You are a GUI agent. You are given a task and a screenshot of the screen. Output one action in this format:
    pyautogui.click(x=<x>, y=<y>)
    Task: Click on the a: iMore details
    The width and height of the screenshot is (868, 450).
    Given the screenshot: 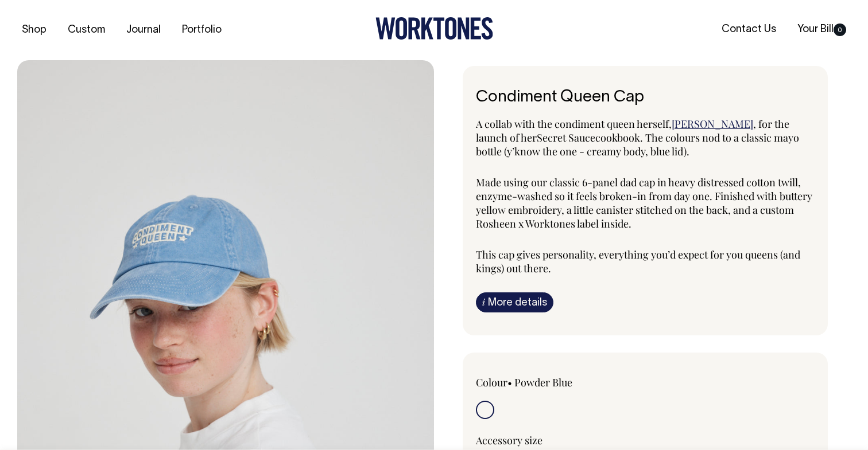 What is the action you would take?
    pyautogui.click(x=514, y=302)
    